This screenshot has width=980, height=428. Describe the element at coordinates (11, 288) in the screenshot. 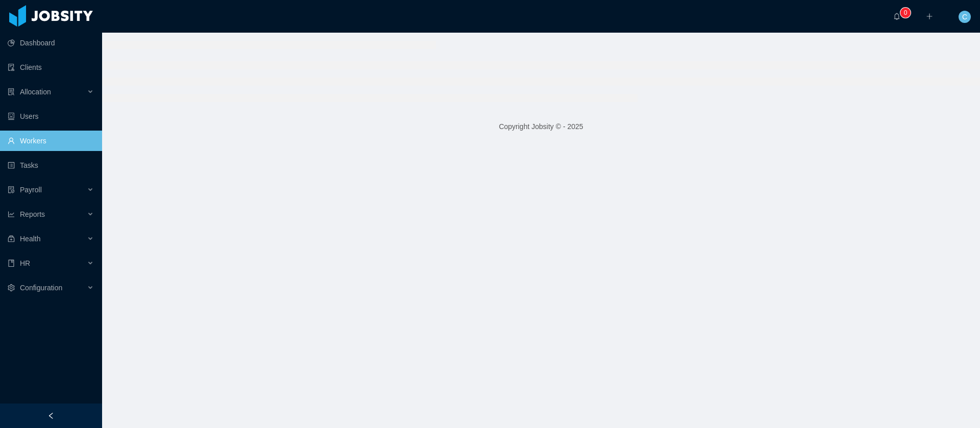

I see `i: icon: setting` at that location.